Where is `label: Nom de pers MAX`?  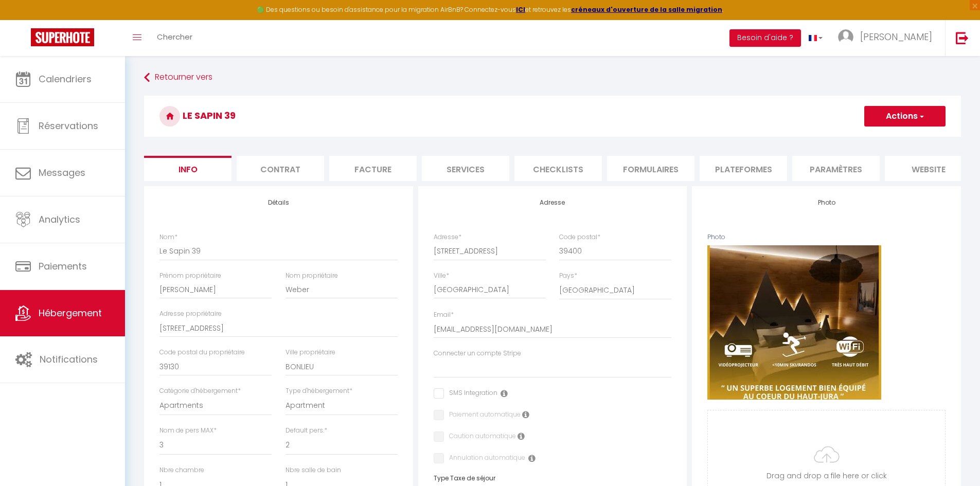 label: Nom de pers MAX is located at coordinates (188, 431).